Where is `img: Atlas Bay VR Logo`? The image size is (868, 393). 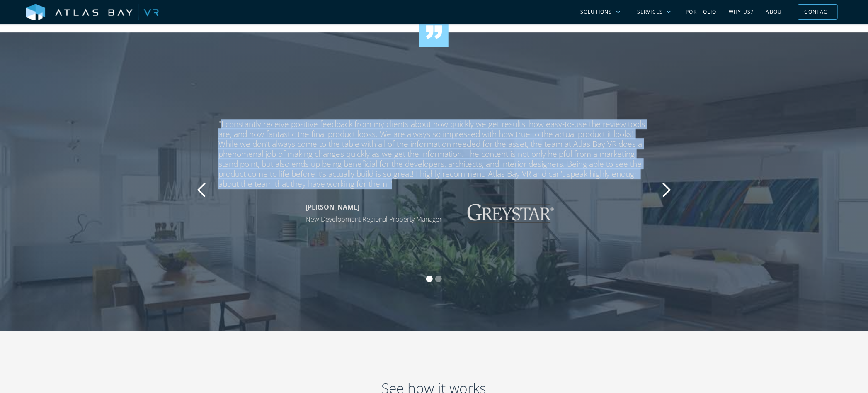
img: Atlas Bay VR Logo is located at coordinates (93, 13).